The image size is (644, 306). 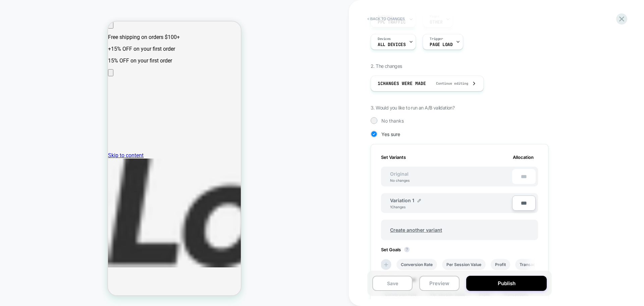 I want to click on li: Conversion Rate, so click(x=416, y=264).